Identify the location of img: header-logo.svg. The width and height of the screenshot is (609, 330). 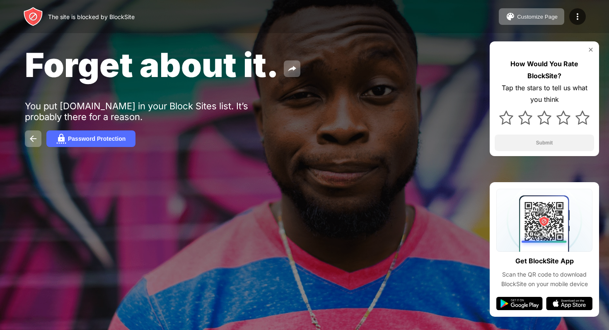
(33, 17).